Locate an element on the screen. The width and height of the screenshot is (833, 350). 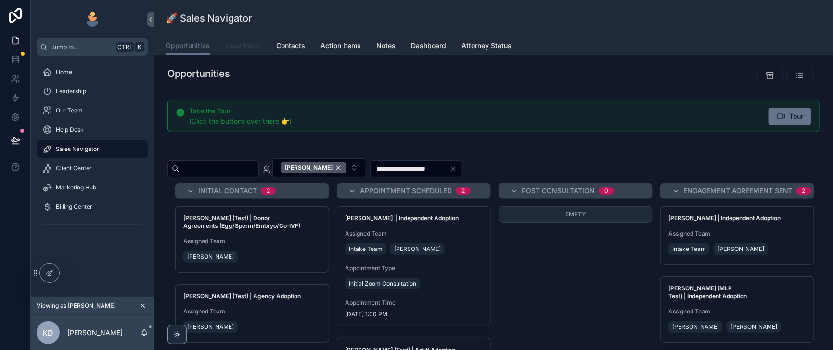
span: Attorney Status is located at coordinates (486, 46).